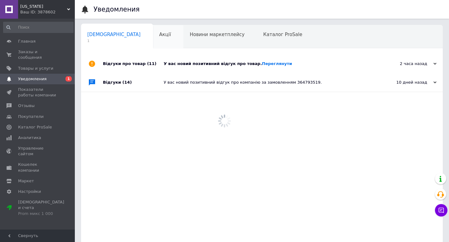 The image size is (449, 242). Describe the element at coordinates (30, 138) in the screenshot. I see `span: Аналитика` at that location.